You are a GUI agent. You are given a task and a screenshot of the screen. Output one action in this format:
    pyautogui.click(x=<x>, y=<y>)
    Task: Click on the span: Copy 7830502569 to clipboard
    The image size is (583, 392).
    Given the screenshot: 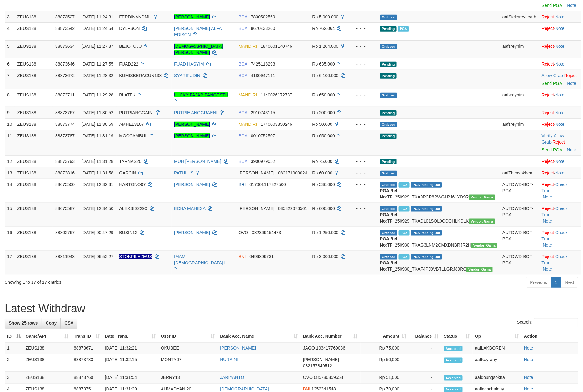 What is the action you would take?
    pyautogui.click(x=263, y=17)
    